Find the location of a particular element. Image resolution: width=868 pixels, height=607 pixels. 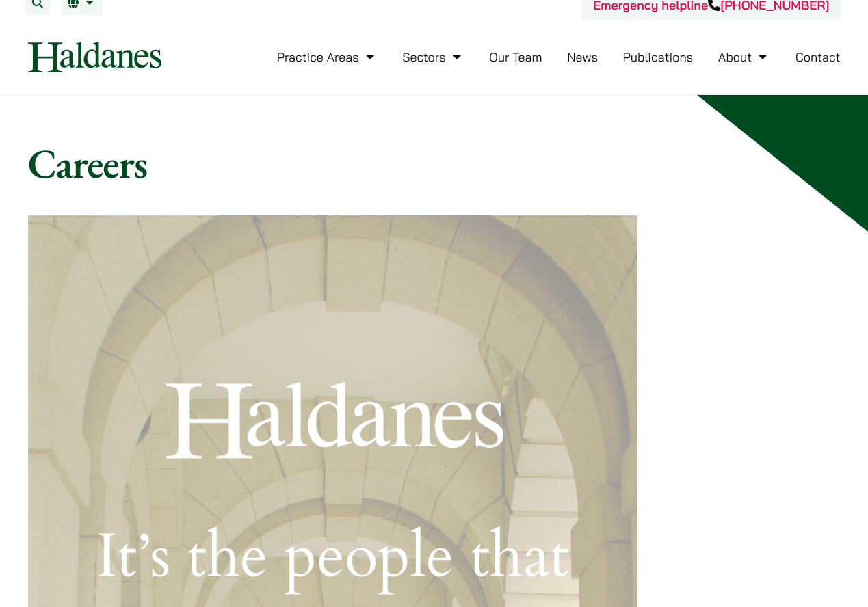

a: News is located at coordinates (582, 57).